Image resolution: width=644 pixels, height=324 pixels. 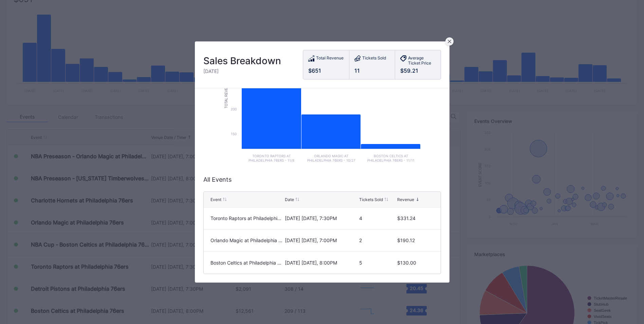 I want to click on div: 11, so click(x=372, y=71).